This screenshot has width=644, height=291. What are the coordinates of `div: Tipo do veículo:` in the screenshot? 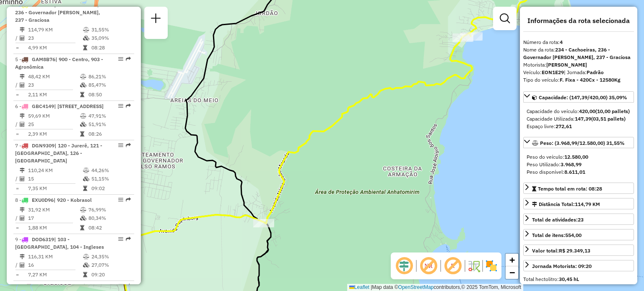 It's located at (579, 80).